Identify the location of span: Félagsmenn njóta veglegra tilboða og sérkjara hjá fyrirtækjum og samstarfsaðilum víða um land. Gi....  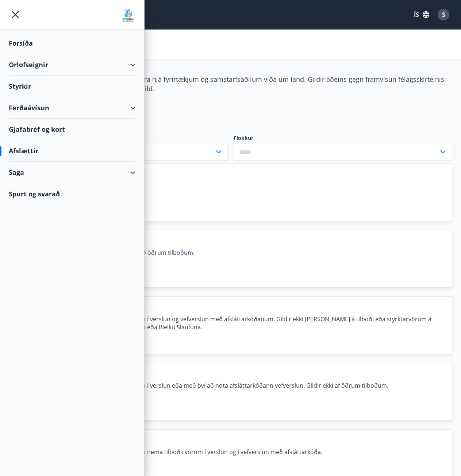
(226, 84).